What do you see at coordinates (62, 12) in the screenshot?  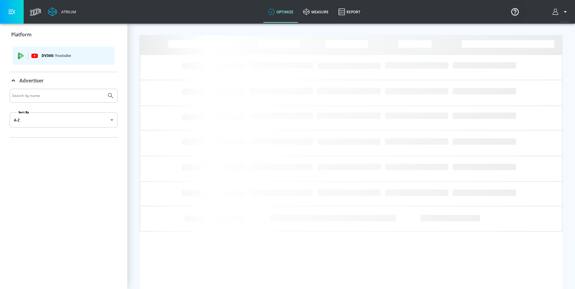 I see `a: Atrium` at bounding box center [62, 12].